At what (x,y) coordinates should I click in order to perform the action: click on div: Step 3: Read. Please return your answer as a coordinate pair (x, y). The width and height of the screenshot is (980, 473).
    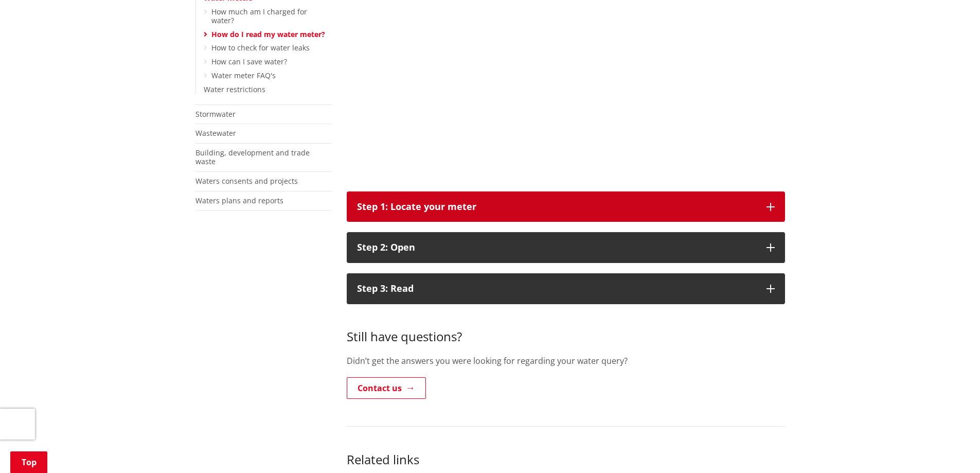
    Looking at the image, I should click on (556, 289).